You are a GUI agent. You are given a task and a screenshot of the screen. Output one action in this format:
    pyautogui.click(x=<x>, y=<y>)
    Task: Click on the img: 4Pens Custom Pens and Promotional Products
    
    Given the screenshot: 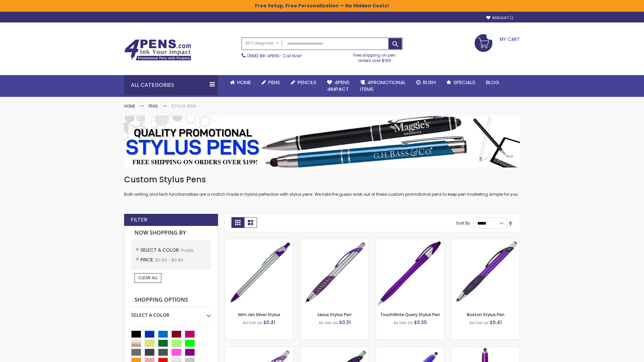 What is the action you would take?
    pyautogui.click(x=158, y=50)
    